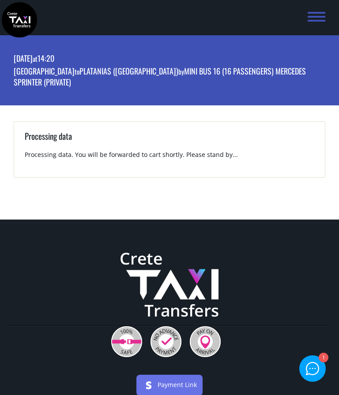 This screenshot has width=339, height=395. Describe the element at coordinates (149, 386) in the screenshot. I see `img: stripe` at that location.